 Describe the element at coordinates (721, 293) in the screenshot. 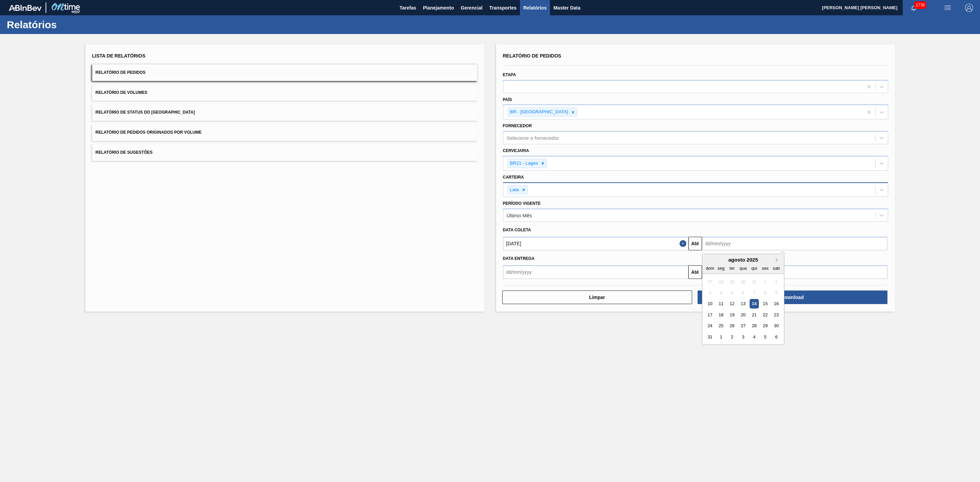

I see `div: Not available segunda-feira, 4 de agosto de 2025` at that location.